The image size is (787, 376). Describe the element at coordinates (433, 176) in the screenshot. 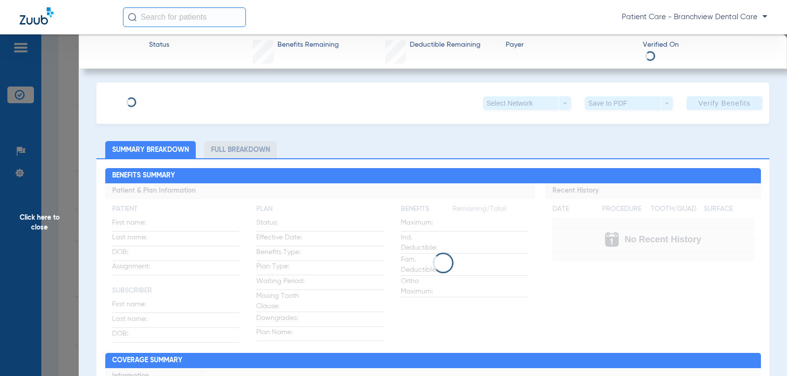

I see `h2: Benefits Summary` at that location.